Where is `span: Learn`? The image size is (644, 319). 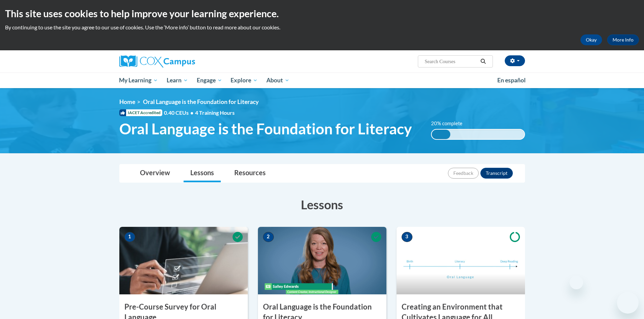
span: Learn is located at coordinates (177, 80).